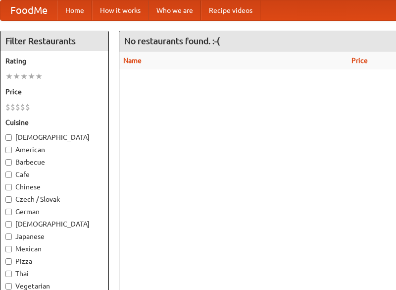 This screenshot has width=396, height=290. I want to click on label: Barbecue, so click(55, 162).